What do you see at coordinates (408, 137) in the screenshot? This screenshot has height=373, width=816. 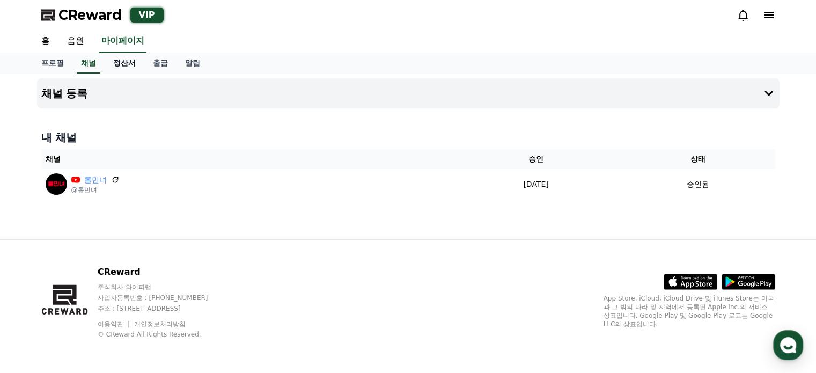 I see `h4: 내 채널` at bounding box center [408, 137].